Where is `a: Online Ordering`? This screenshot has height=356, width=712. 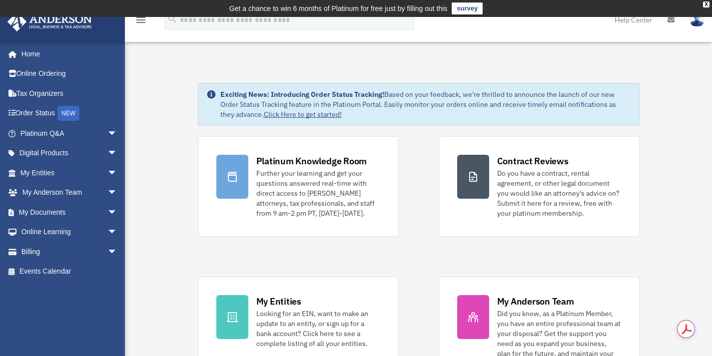
a: Online Ordering is located at coordinates (69, 74).